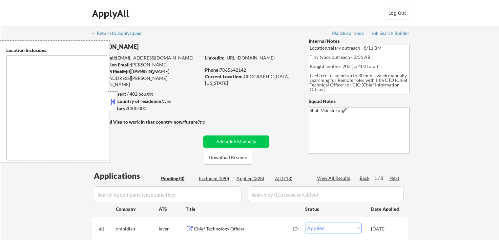 The width and height of the screenshot is (499, 240). Describe the element at coordinates (126, 176) in the screenshot. I see `div: Applications` at that location.